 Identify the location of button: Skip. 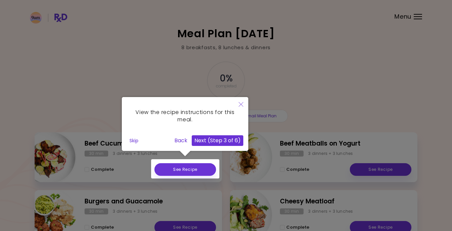
(134, 141).